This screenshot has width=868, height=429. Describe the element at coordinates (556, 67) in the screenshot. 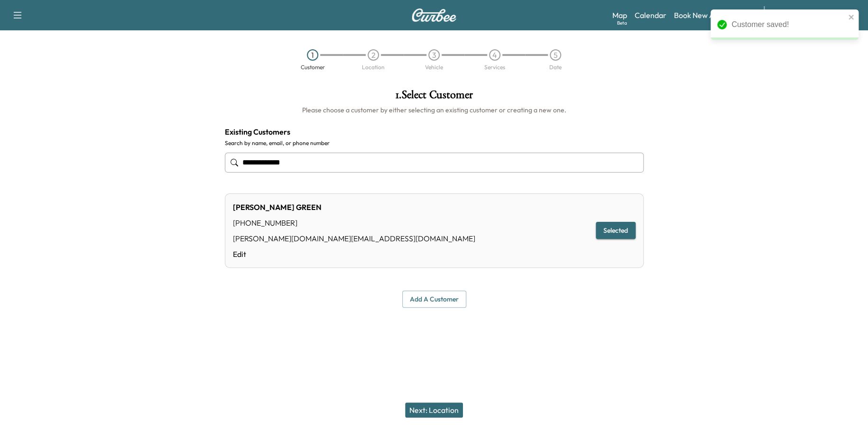

I see `div: Date` at that location.